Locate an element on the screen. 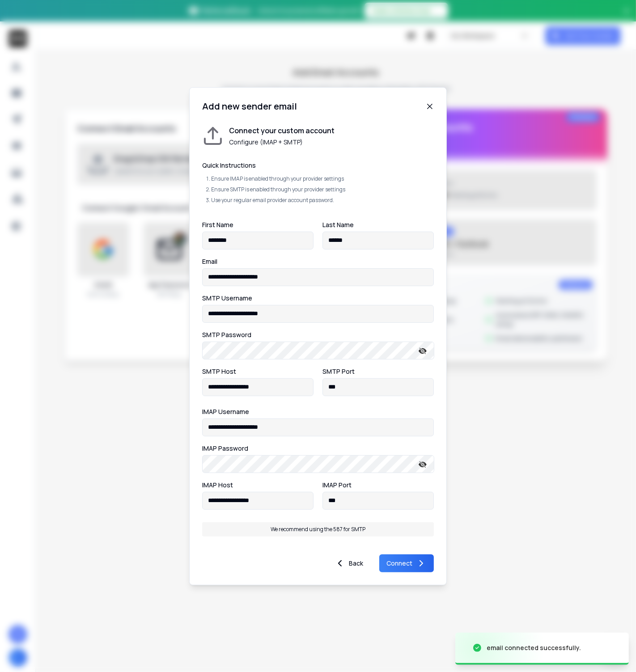 The width and height of the screenshot is (636, 672). p: We recommend using the 587 for SMTP is located at coordinates (318, 530).